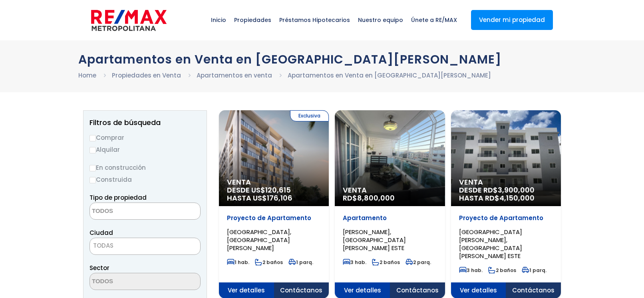 Image resolution: width=644 pixels, height=298 pixels. I want to click on span: HASTA RD$, so click(506, 198).